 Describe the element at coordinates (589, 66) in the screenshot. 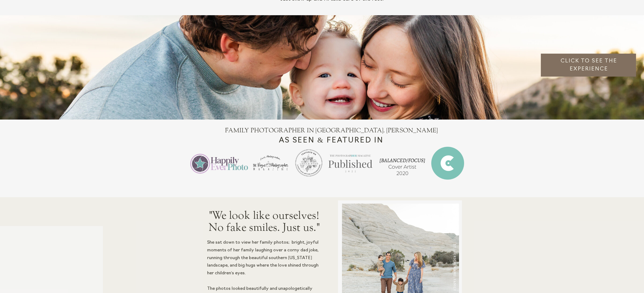

I see `a: Click to see the experience` at that location.